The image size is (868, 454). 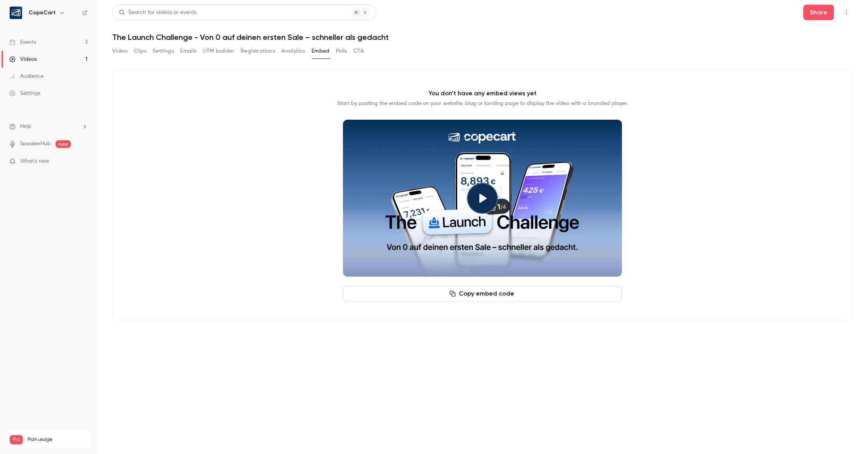 I want to click on img: CopeCart, so click(x=16, y=13).